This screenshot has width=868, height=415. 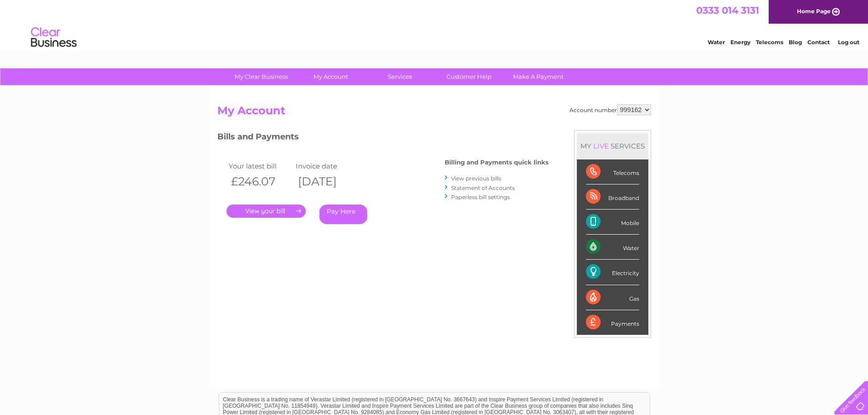 I want to click on div: Broadband, so click(x=613, y=197).